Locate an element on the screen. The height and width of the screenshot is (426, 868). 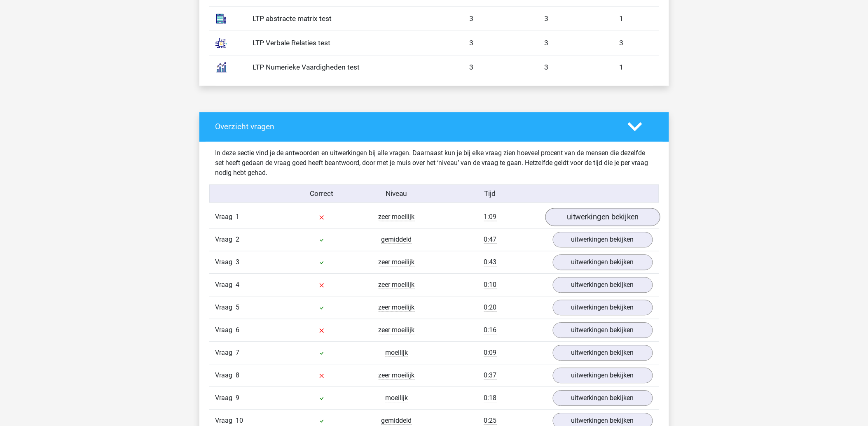
span: 0:09 is located at coordinates (490, 353).